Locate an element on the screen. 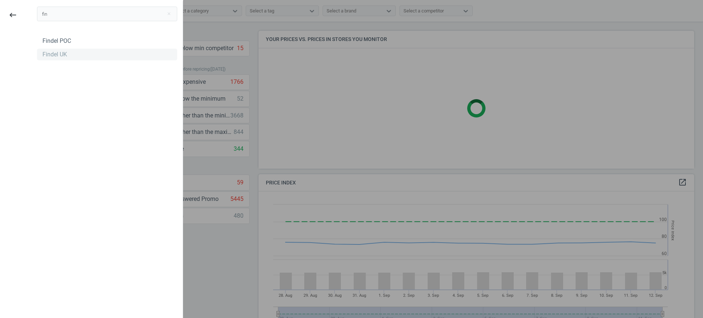 This screenshot has width=703, height=318. i: keyboard_backspace is located at coordinates (13, 15).